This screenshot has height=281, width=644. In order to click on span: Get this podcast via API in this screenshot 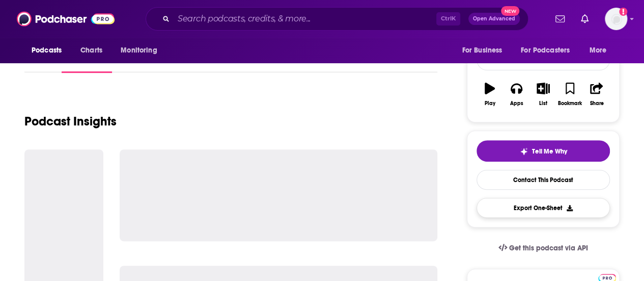, I will do `click(549, 248)`.